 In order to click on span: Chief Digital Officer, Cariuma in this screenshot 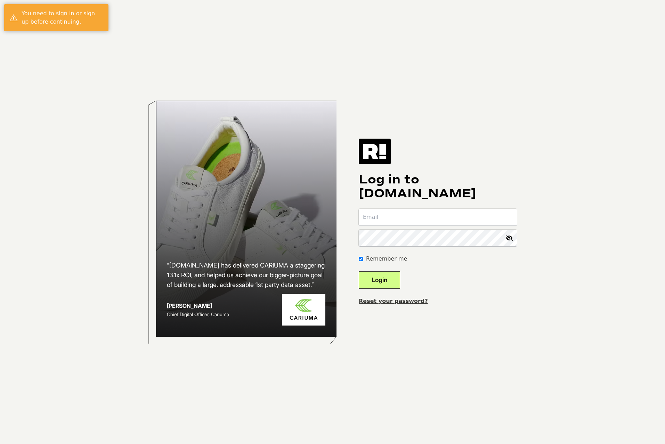, I will do `click(198, 314)`.